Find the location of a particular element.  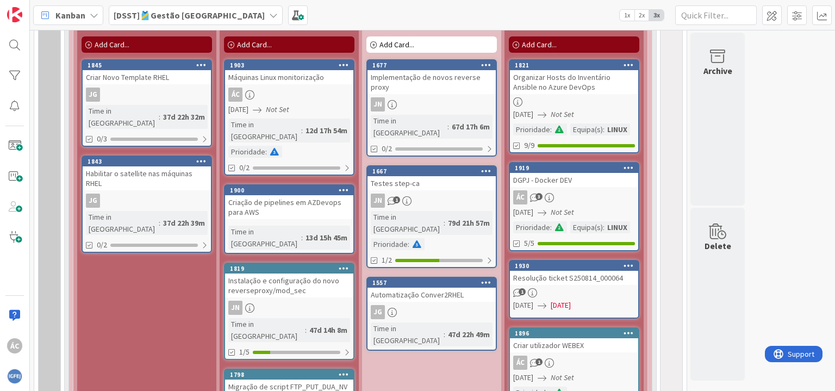

div: Habilitar o satellite nas máquinas RHEL is located at coordinates (147, 178).